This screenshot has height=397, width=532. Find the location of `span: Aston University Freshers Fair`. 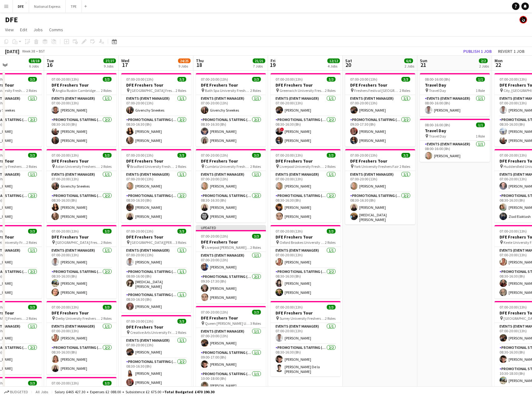

span: Aston University Freshers Fair is located at coordinates (78, 166).